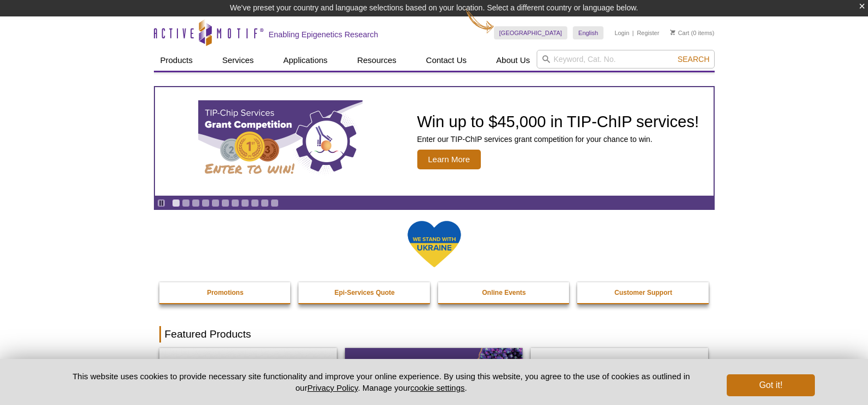 The height and width of the screenshot is (405, 868). I want to click on a: Go to slide 7, so click(235, 203).